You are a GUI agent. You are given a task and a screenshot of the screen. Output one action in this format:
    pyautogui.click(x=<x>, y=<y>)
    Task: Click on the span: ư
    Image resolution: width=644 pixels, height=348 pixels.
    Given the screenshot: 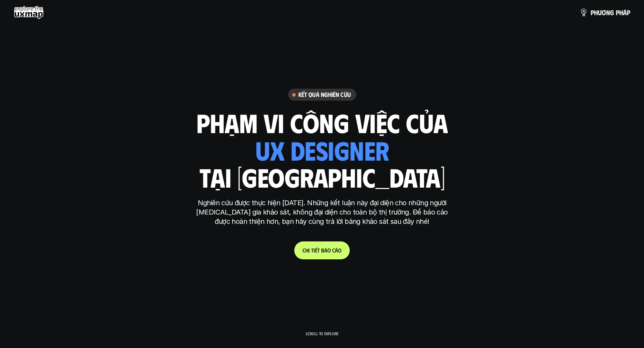 What is the action you would take?
    pyautogui.click(x=600, y=12)
    